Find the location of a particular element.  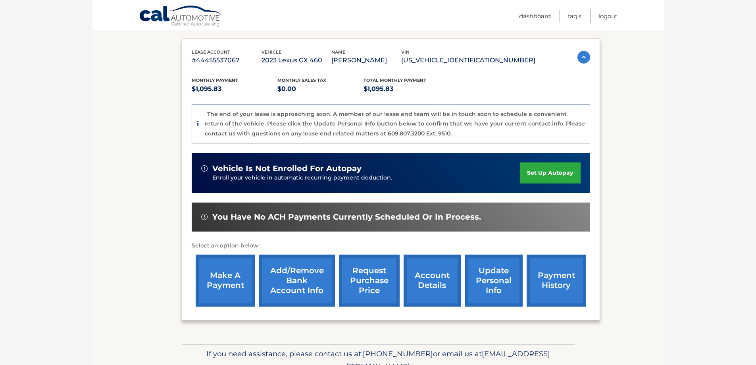

p: Enroll your vehicle in automatic recurring payment deduction. is located at coordinates (366, 178).